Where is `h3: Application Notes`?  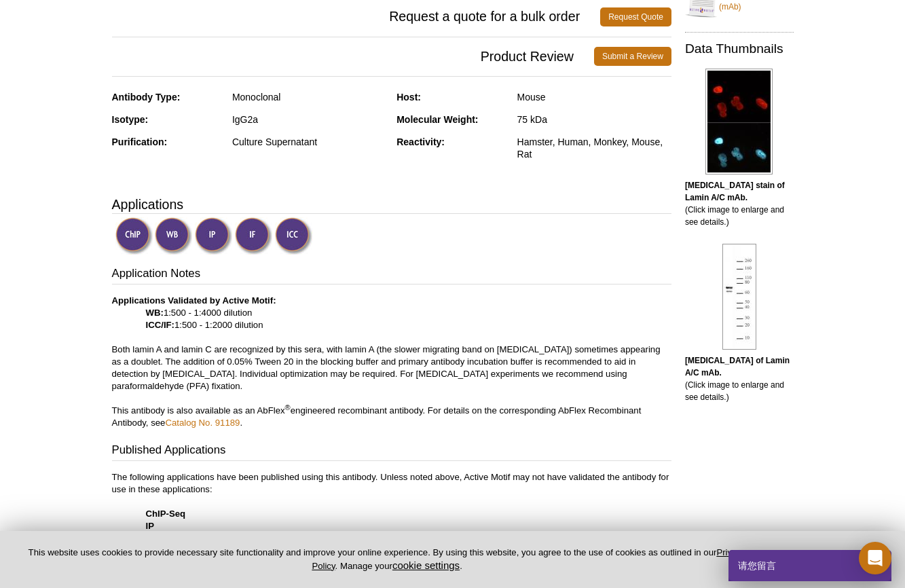
h3: Application Notes is located at coordinates (392, 275).